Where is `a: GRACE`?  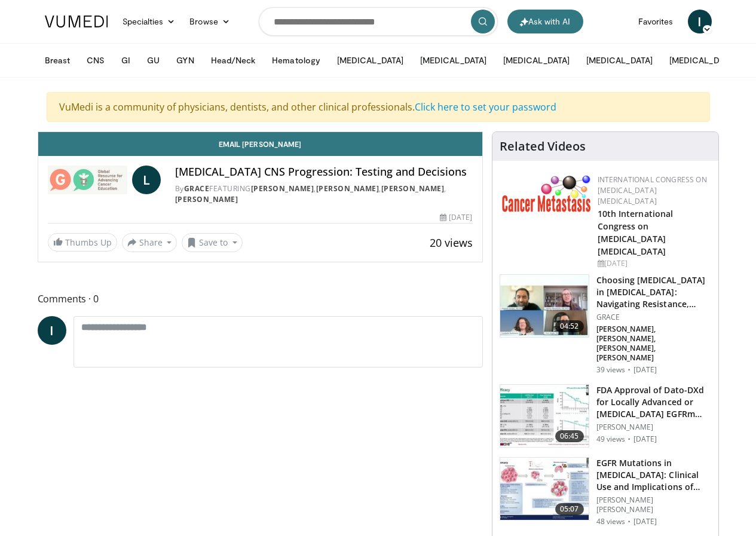
a: GRACE is located at coordinates (196, 188).